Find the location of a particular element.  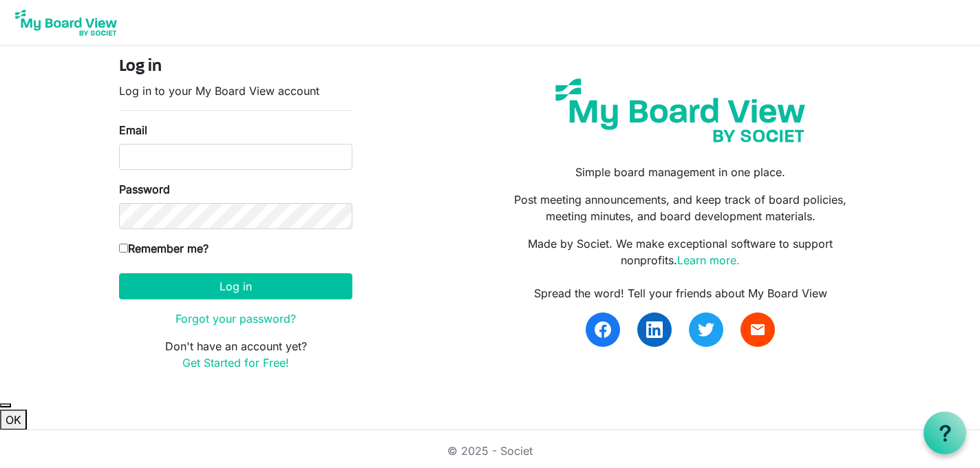

a: Forgot your password? is located at coordinates (235, 318).